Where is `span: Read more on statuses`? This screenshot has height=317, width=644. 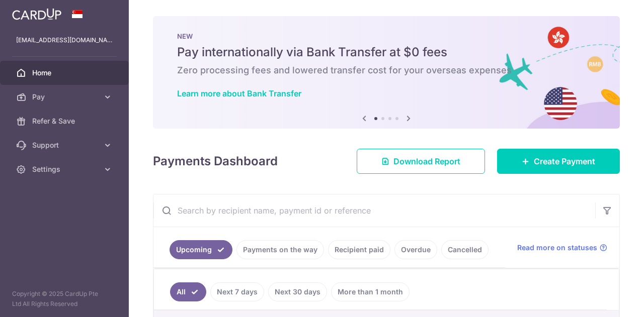 span: Read more on statuses is located at coordinates (557, 248).